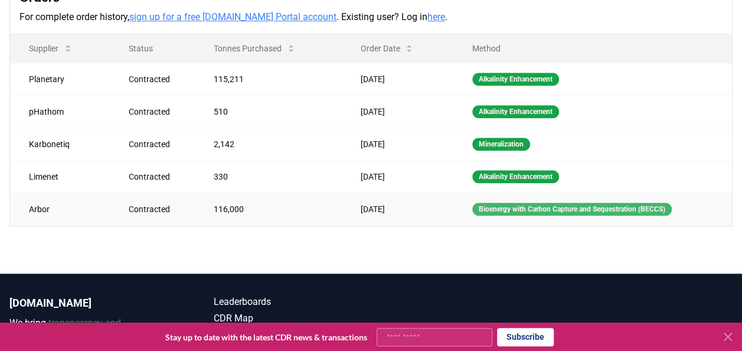  What do you see at coordinates (371, 17) in the screenshot?
I see `p: For complete order history, . Existing user? Log in .` at bounding box center [371, 17].